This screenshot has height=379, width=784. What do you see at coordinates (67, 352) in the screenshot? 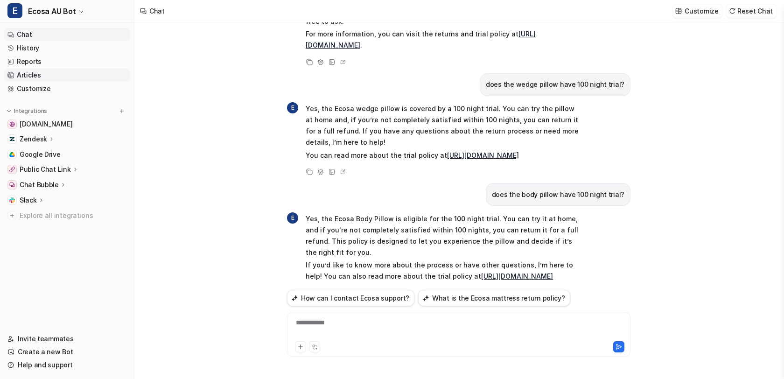
I see `a: Create a new Bot` at bounding box center [67, 352].